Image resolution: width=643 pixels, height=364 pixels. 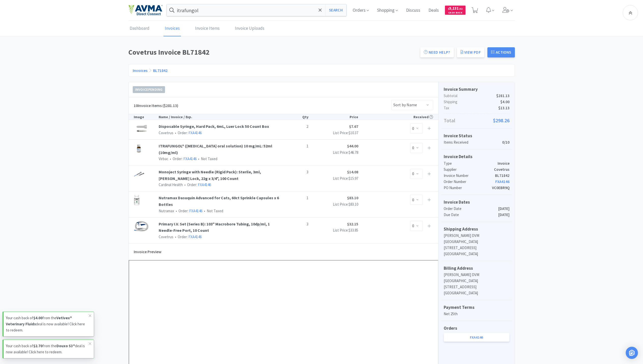 What do you see at coordinates (139, 174) in the screenshot?
I see `img: da6956767185411290796ba4673c3670_20457.png` at bounding box center [139, 174].